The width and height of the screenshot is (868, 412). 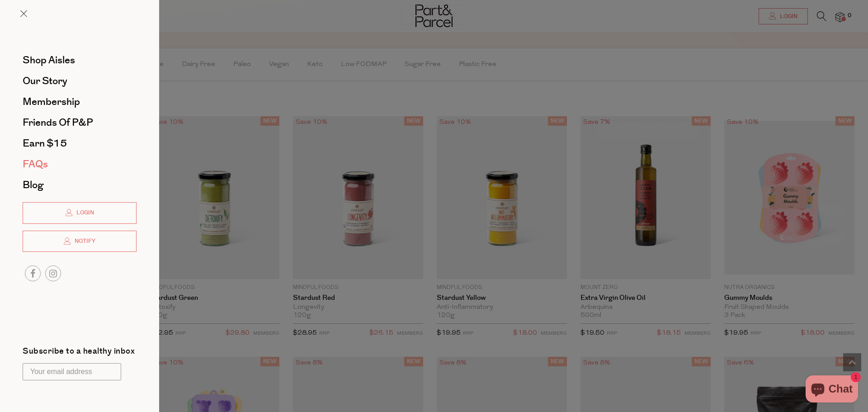 What do you see at coordinates (79, 122) in the screenshot?
I see `a: Friends of P&P` at bounding box center [79, 122].